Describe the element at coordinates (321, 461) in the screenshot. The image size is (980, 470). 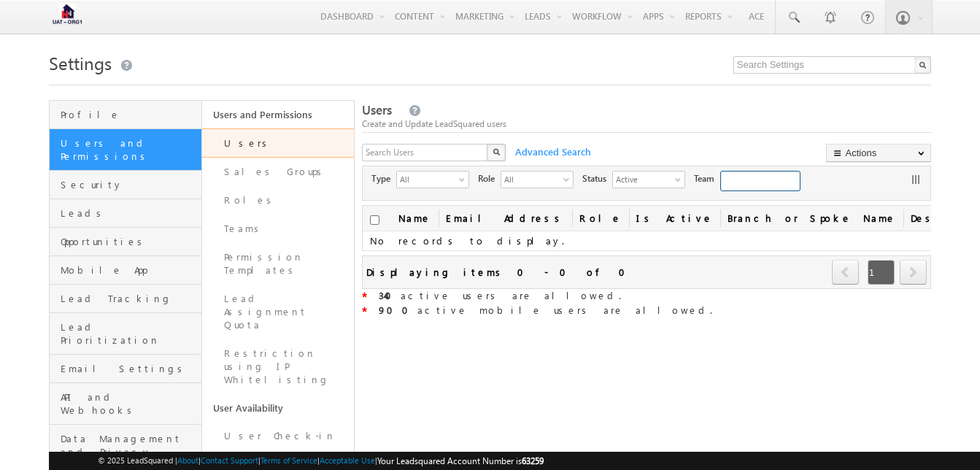
I see `span: © 2025 LeadSquared | | | | |` at that location.